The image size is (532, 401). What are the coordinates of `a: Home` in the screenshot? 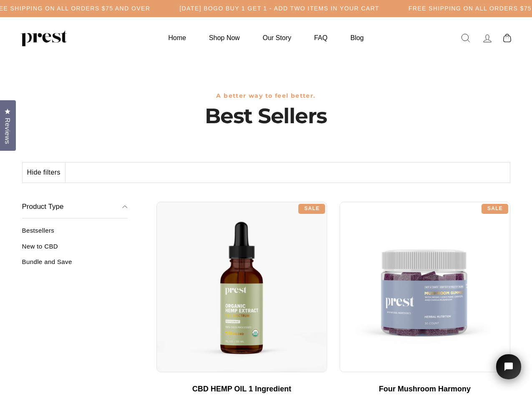 It's located at (177, 37).